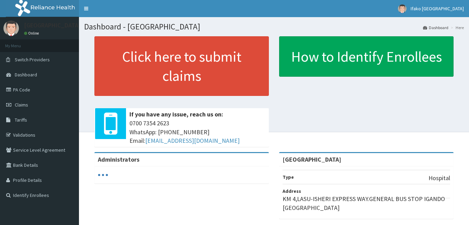 This screenshot has width=469, height=225. Describe the element at coordinates (436, 27) in the screenshot. I see `a: Dashboard` at that location.